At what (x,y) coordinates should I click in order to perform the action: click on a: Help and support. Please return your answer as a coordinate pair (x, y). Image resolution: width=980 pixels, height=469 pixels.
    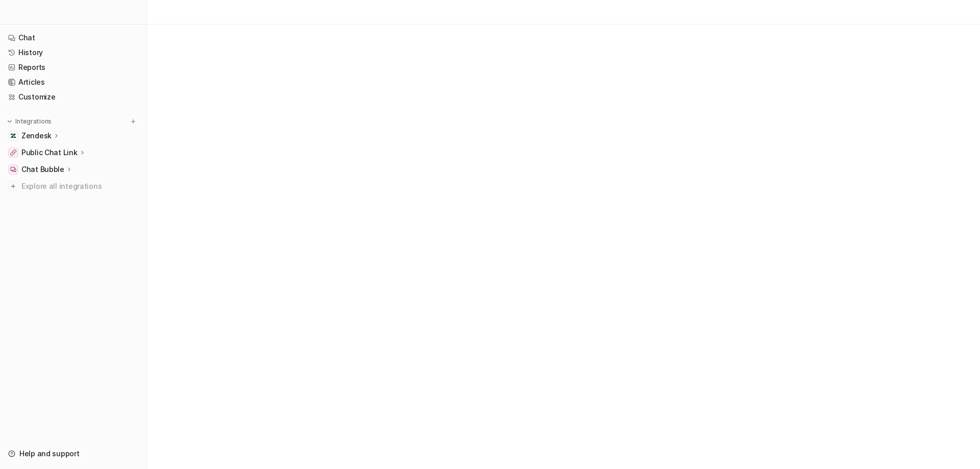
    Looking at the image, I should click on (73, 454).